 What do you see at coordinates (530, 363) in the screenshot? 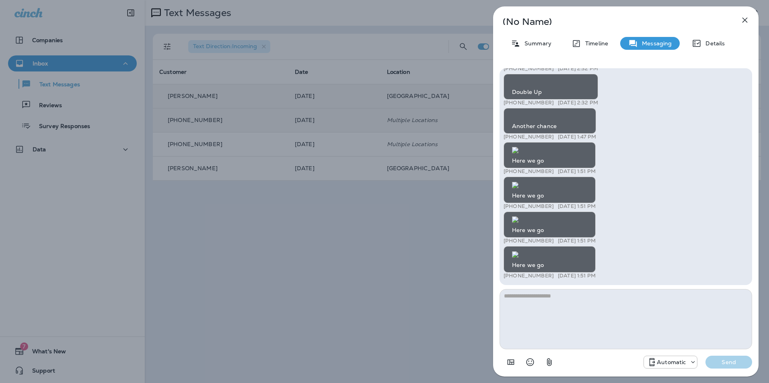
I see `button: Select an emoji` at bounding box center [530, 363].